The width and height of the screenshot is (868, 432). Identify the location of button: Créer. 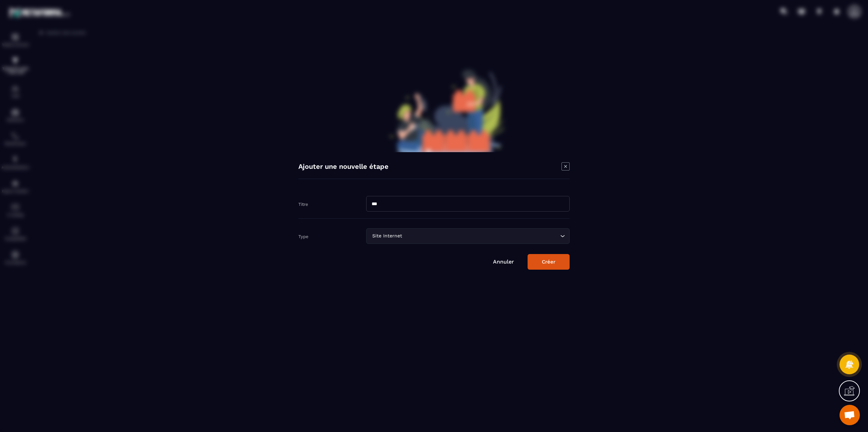
(549, 261).